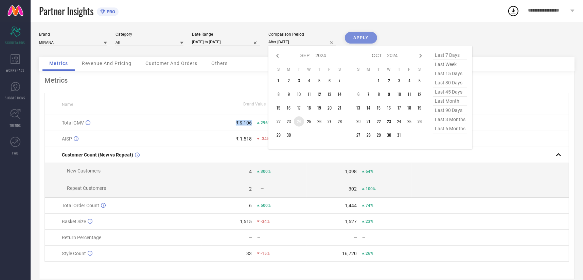 The image size is (583, 280). What do you see at coordinates (421, 56) in the screenshot?
I see `div: Next month` at bounding box center [421, 56].